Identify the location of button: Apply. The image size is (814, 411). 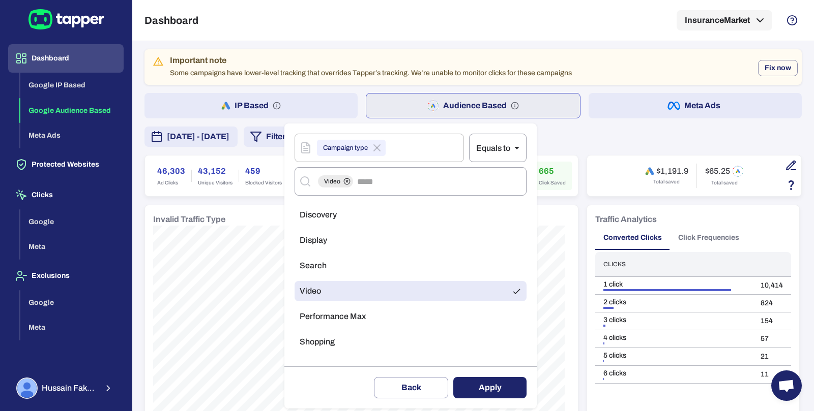
(490, 388).